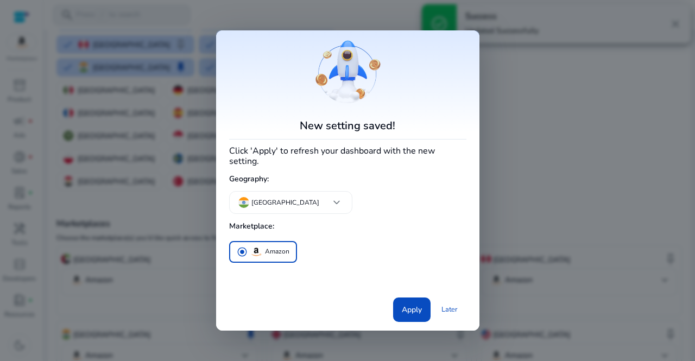  I want to click on img: in.svg, so click(244, 203).